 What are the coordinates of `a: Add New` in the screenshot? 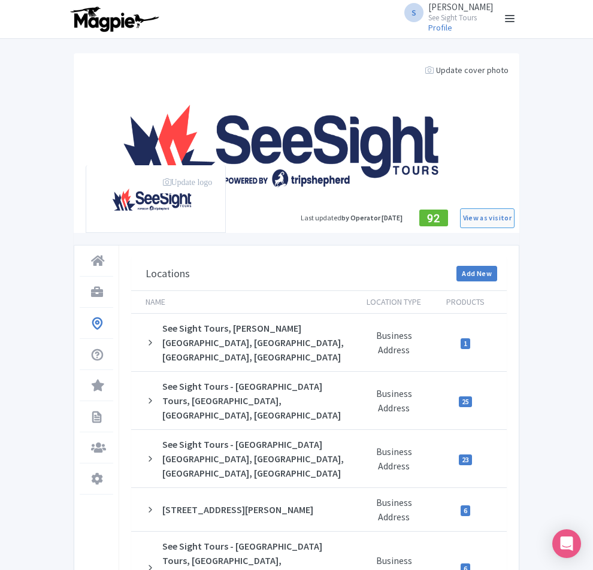 It's located at (477, 274).